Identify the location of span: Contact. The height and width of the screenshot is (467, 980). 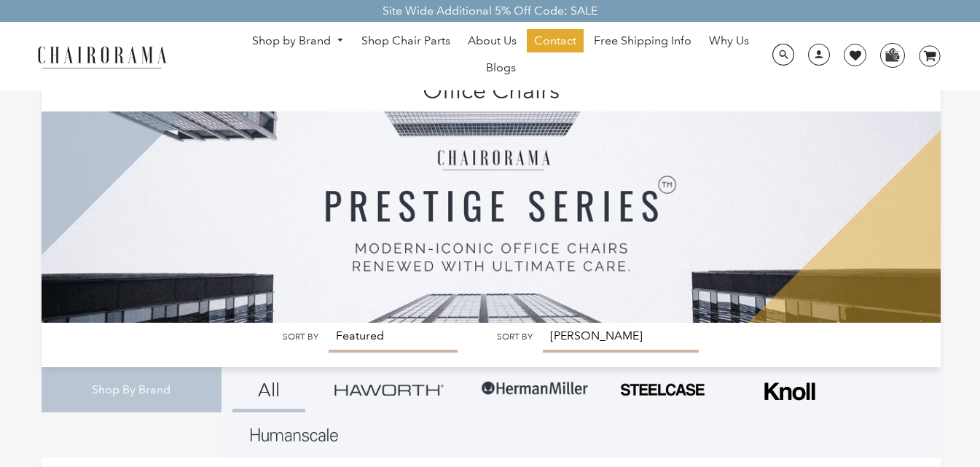
(555, 41).